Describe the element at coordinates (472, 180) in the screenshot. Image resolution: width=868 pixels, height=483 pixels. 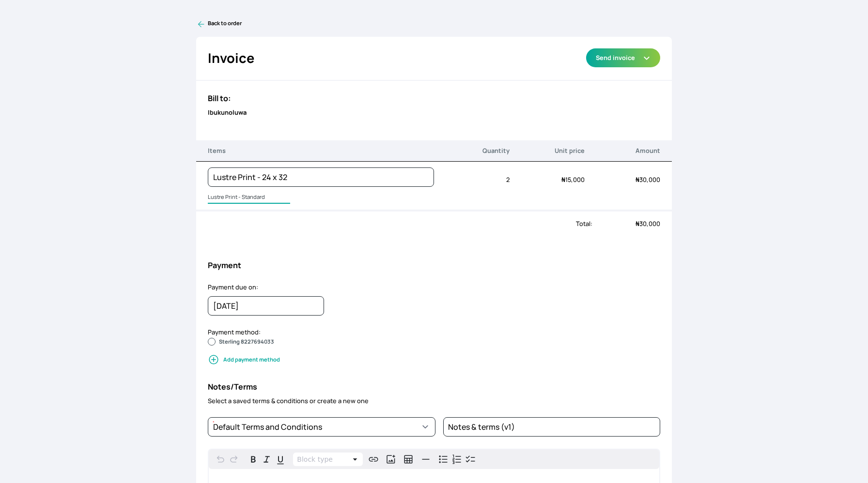
I see `div: 2` at that location.